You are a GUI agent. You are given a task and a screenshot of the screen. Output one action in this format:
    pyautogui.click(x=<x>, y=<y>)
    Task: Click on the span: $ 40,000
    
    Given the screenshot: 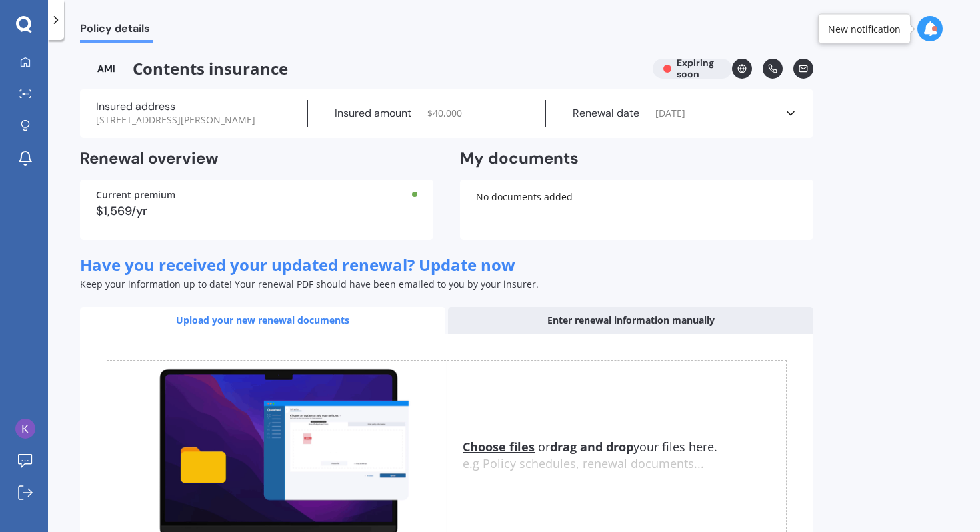 What is the action you would take?
    pyautogui.click(x=445, y=114)
    